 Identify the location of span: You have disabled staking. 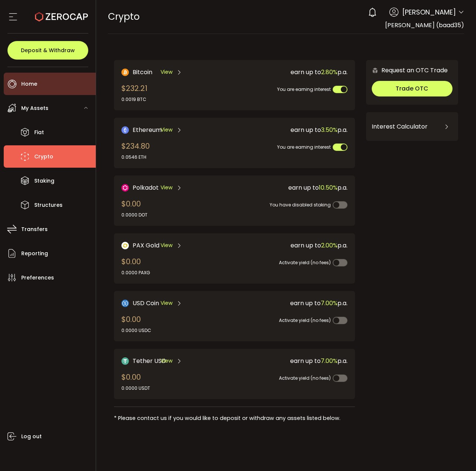
(300, 205).